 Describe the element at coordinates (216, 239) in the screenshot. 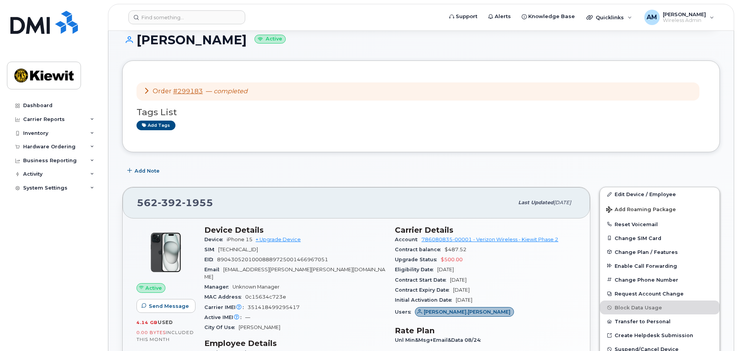

I see `span: Device` at that location.